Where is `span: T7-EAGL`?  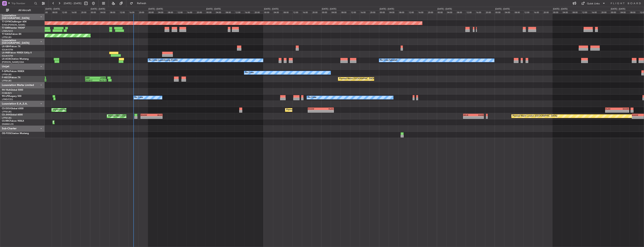
span: T7-EAGL is located at coordinates (6, 34).